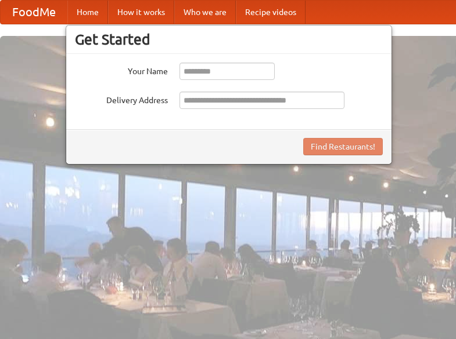 The image size is (456, 339). What do you see at coordinates (205, 12) in the screenshot?
I see `a: Who we are` at bounding box center [205, 12].